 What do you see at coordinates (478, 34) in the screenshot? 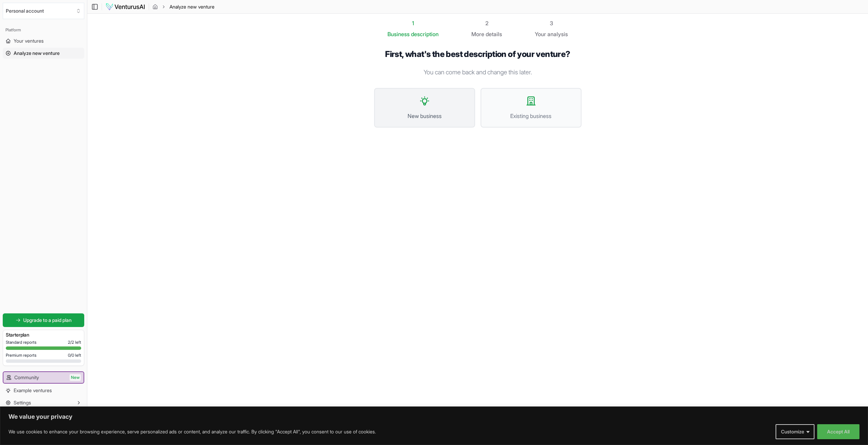
I see `span: More` at bounding box center [478, 34].